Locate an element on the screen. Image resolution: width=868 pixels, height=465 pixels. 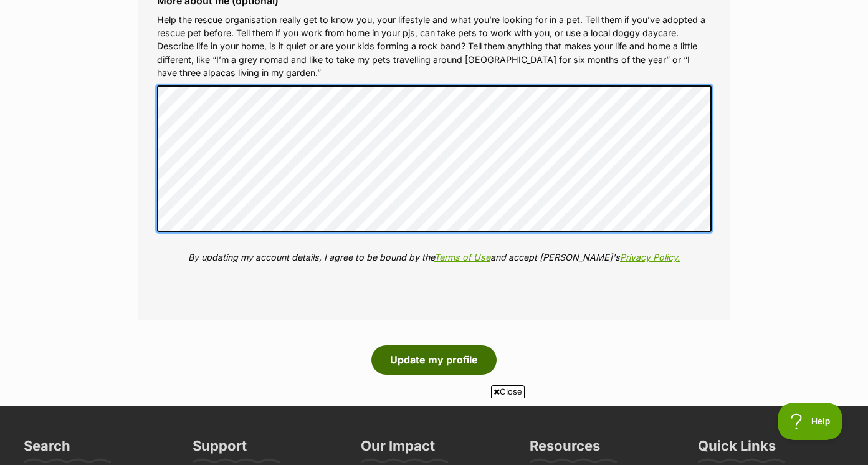
h3: Support is located at coordinates (219, 450).